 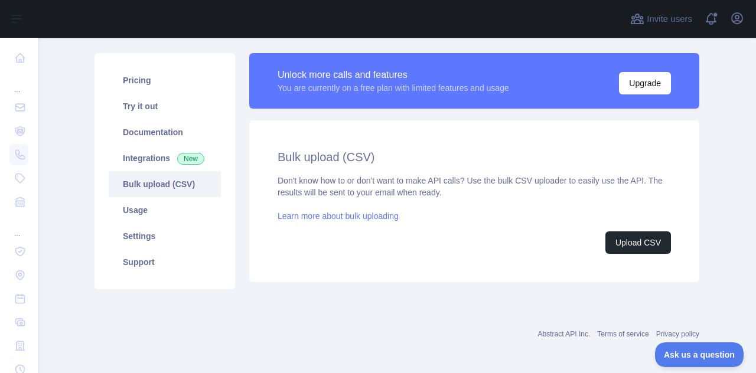 What do you see at coordinates (677, 334) in the screenshot?
I see `a: Privacy policy` at bounding box center [677, 334].